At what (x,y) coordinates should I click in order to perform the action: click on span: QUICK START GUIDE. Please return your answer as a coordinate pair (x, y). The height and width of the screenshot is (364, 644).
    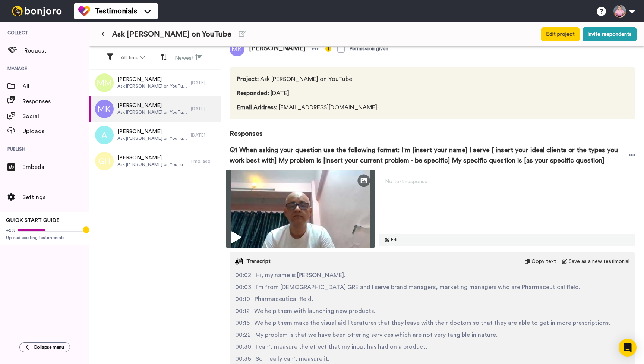
    Looking at the image, I should click on (33, 220).